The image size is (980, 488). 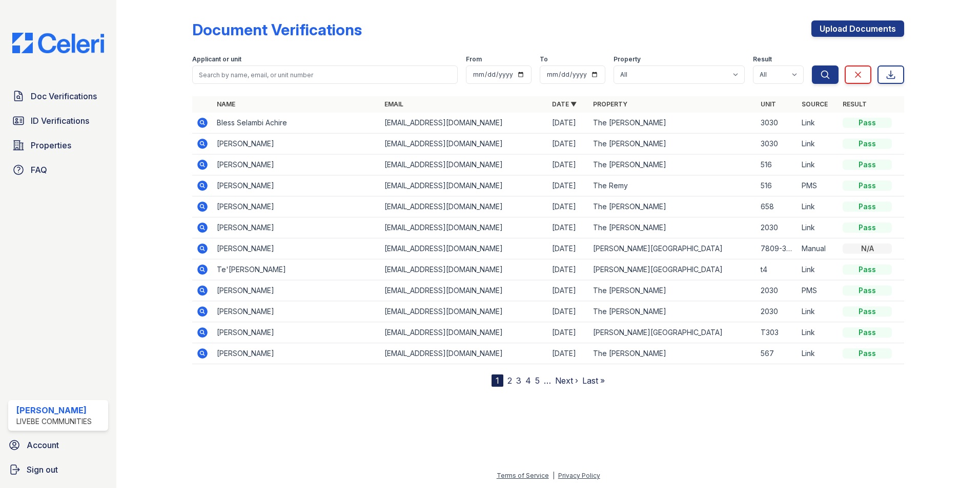 I want to click on td: Manual, so click(x=818, y=249).